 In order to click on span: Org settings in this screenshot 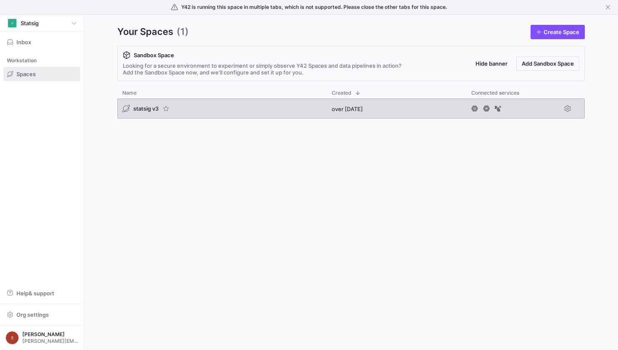, I will do `click(32, 315)`.